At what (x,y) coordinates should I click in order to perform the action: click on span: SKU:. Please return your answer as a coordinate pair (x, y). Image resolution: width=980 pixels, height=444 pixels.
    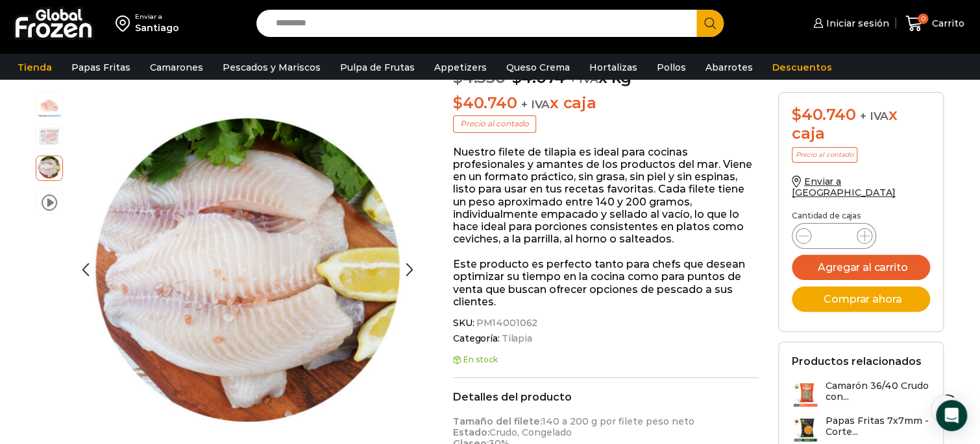
    Looking at the image, I should click on (605, 323).